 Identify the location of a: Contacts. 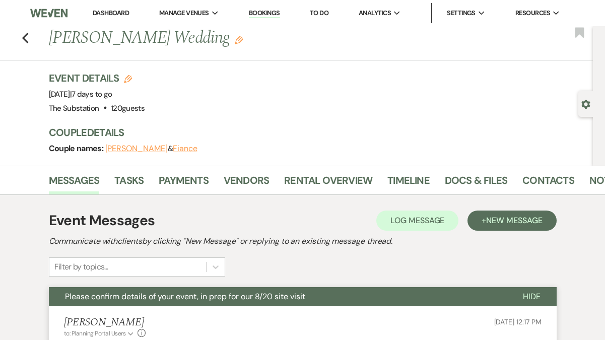
(548, 183).